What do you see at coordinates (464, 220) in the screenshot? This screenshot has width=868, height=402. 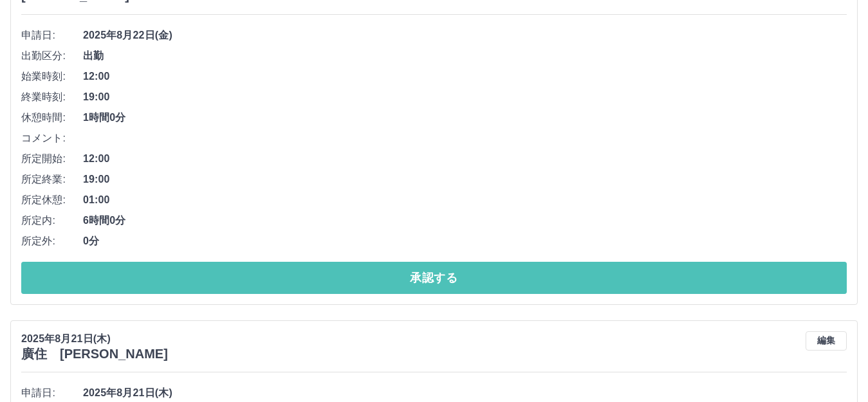 I see `span: 6時間0分` at bounding box center [464, 220].